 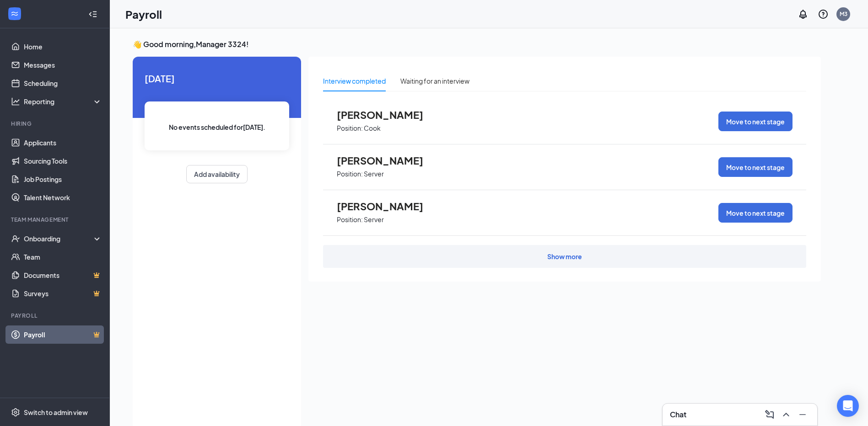 What do you see at coordinates (15, 101) in the screenshot?
I see `svg: Analysis` at bounding box center [15, 101].